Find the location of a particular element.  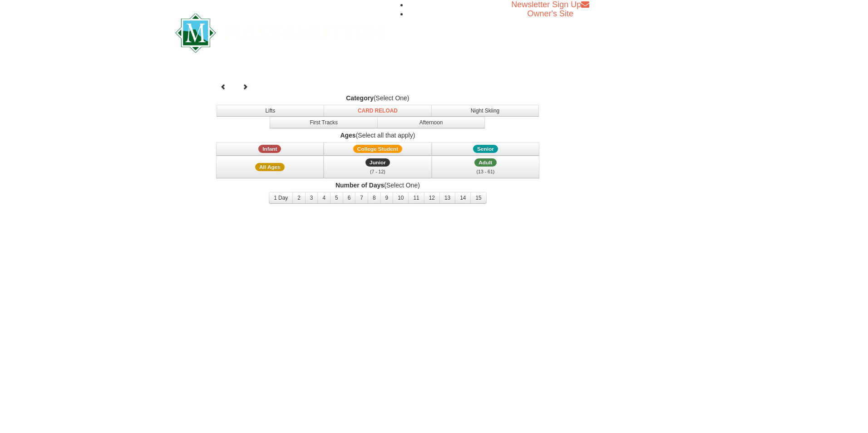

span: Infant is located at coordinates (270, 149).